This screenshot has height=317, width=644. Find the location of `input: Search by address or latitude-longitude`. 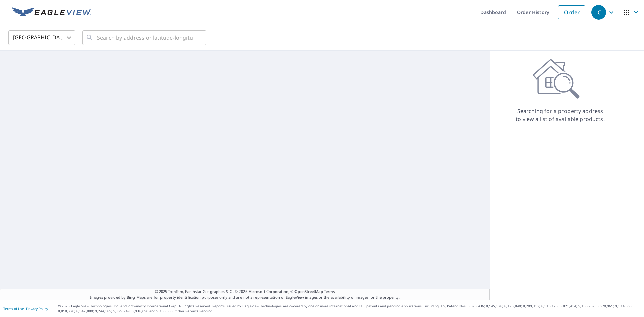

input: Search by address or latitude-longitude is located at coordinates (144, 38).